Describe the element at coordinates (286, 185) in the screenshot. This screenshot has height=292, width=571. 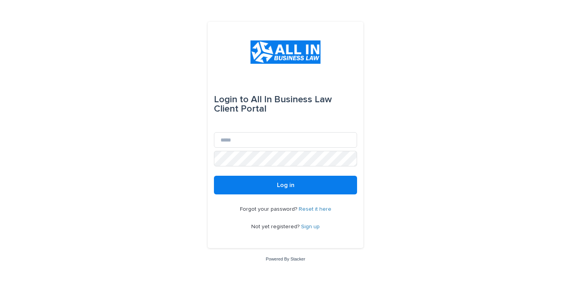
I see `span: Log in` at that location.